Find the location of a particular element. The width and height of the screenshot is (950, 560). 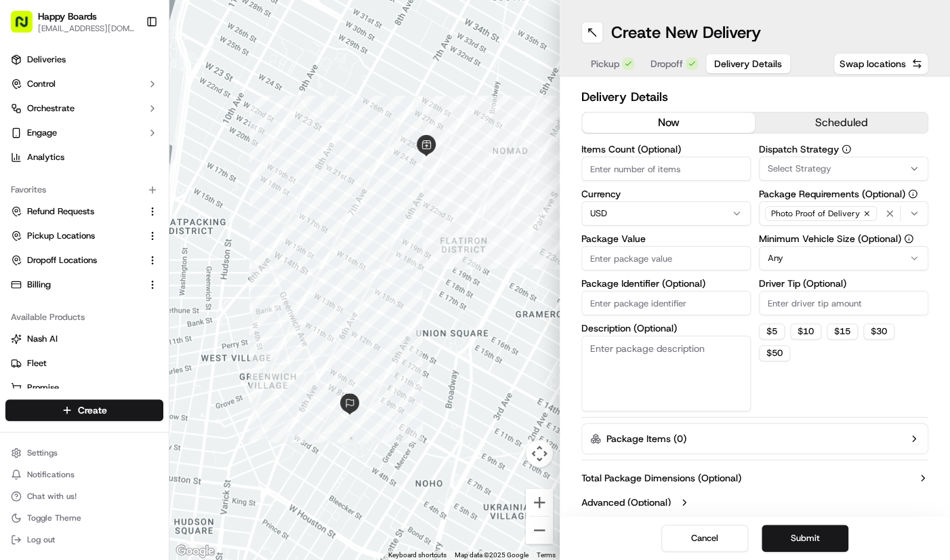

button: $10 is located at coordinates (806, 331).